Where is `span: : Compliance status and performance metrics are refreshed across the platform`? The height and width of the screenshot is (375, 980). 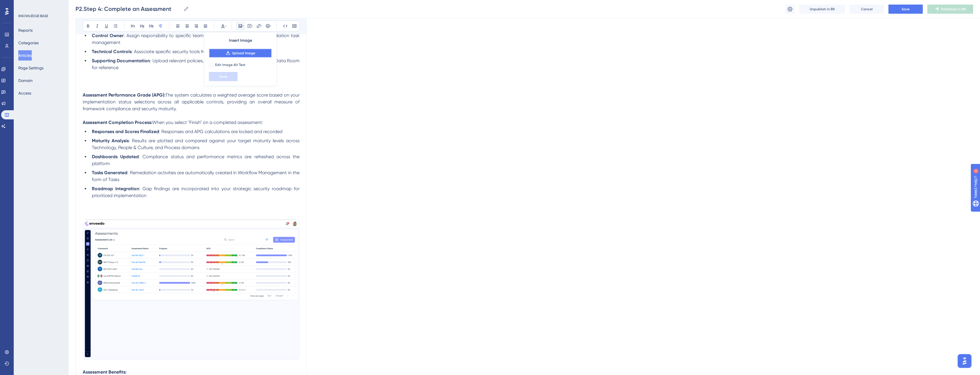
span: : Compliance status and performance metrics are refreshed across the platform is located at coordinates (196, 160).